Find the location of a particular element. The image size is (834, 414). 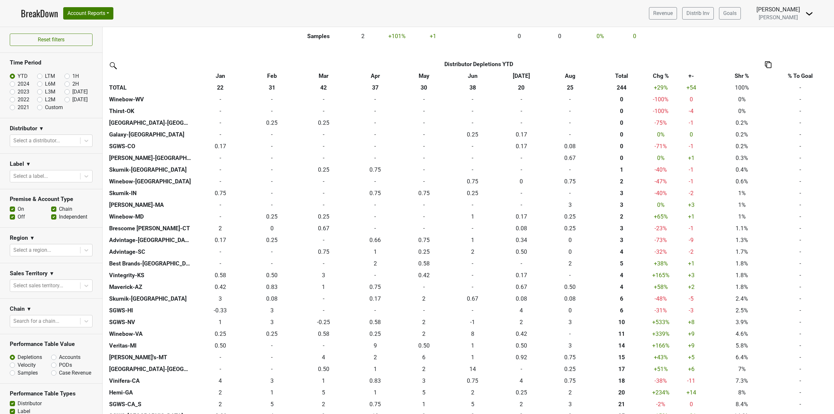

a: Revenue is located at coordinates (663, 13).